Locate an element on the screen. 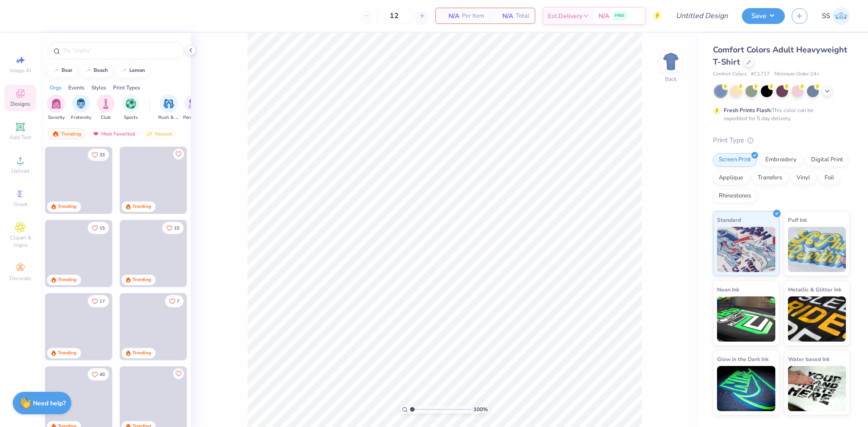 The width and height of the screenshot is (868, 427). img: Sports Image is located at coordinates (130, 103).